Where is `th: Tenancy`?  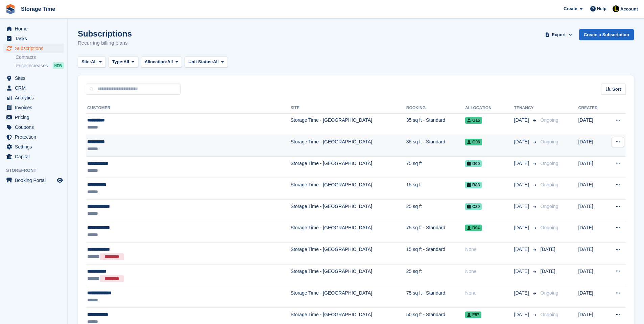
th: Tenancy is located at coordinates (526, 108).